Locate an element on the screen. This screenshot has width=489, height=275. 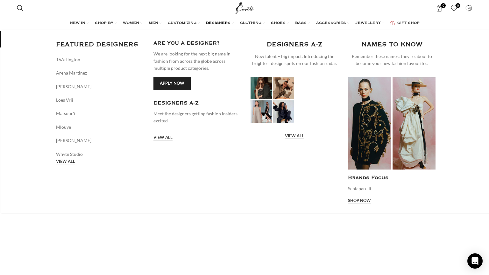
a: SHOES is located at coordinates (280, 23).